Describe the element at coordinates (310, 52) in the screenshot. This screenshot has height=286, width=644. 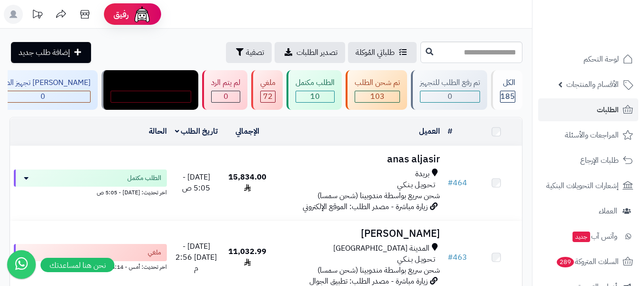
I see `a: تصدير الطلبات` at that location.